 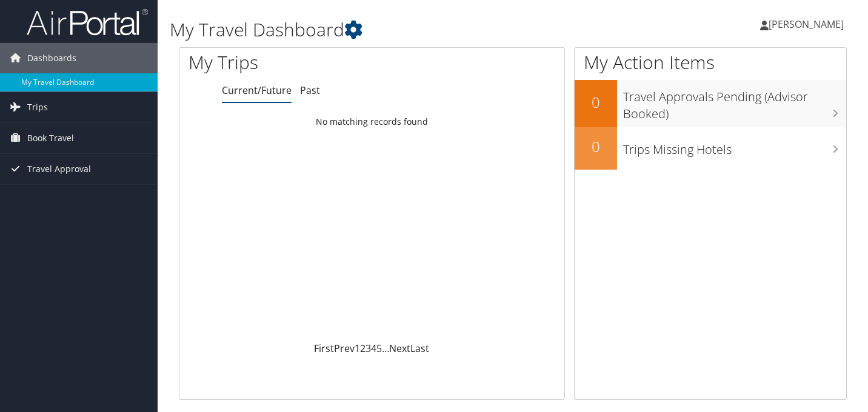 I want to click on a: Next, so click(x=399, y=349).